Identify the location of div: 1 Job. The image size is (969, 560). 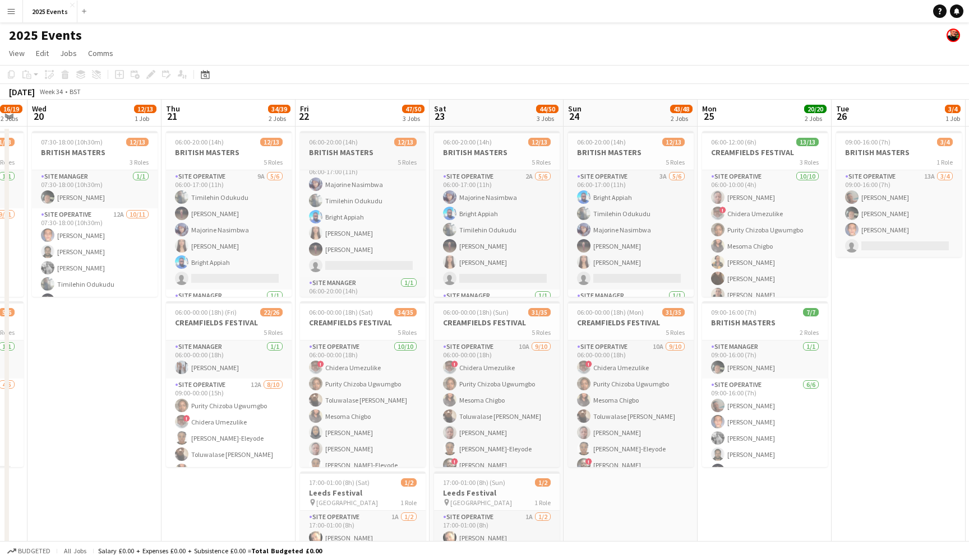
(145, 118).